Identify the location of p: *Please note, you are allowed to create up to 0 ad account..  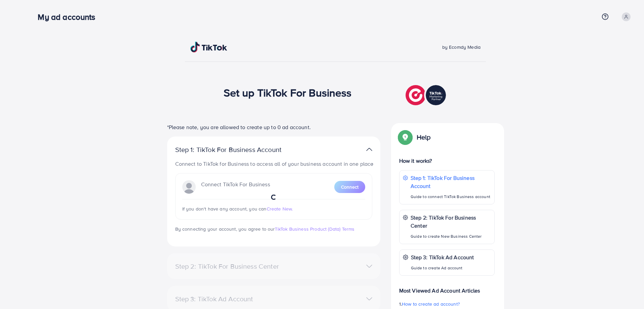
(273, 127).